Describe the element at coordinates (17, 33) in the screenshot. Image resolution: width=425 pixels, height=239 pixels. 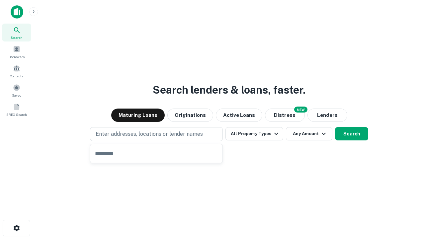
I see `div: Search` at that location.